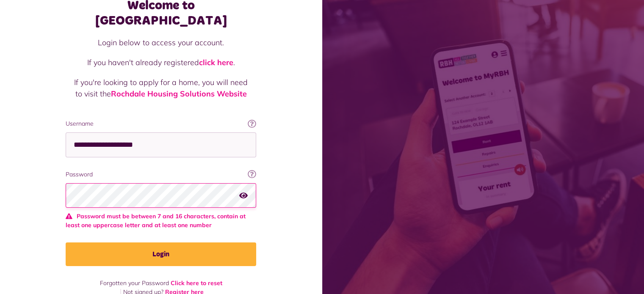 The image size is (644, 294). Describe the element at coordinates (135, 284) in the screenshot. I see `span: Forgotten your Password` at that location.